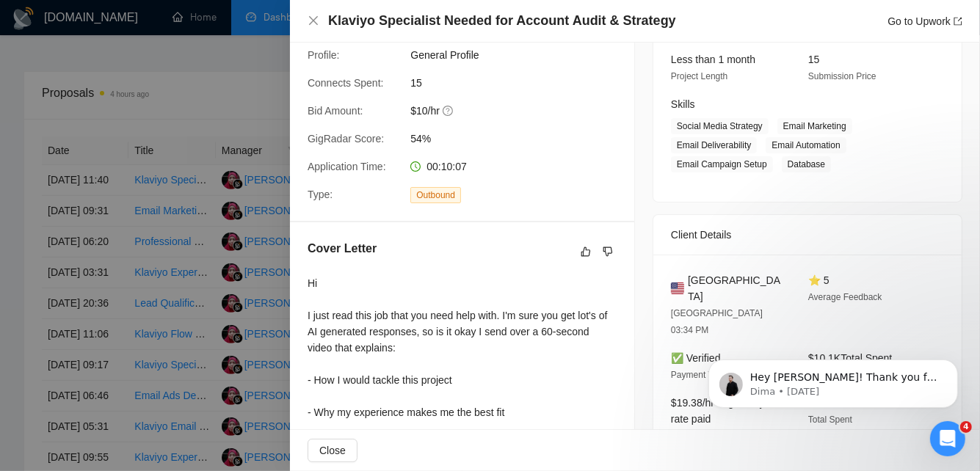  What do you see at coordinates (698, 76) in the screenshot?
I see `span: Project Length` at bounding box center [698, 76].